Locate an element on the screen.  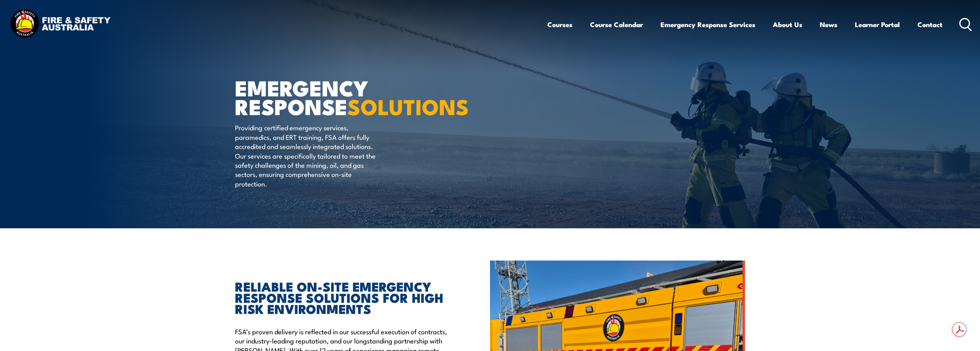
a: Learner Portal is located at coordinates (877, 24).